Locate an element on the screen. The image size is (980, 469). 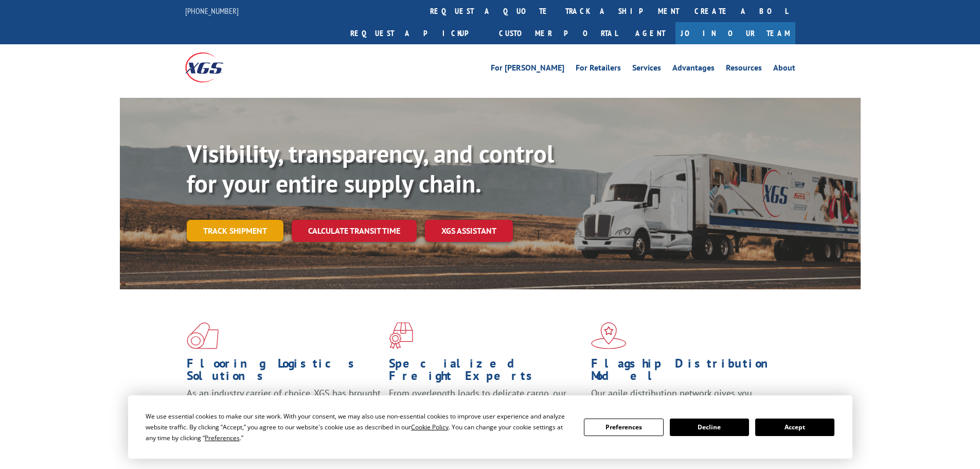
span: As an industry carrier of choice, XGS has brought innovation and dedication to flooring logistics... is located at coordinates (284, 405).